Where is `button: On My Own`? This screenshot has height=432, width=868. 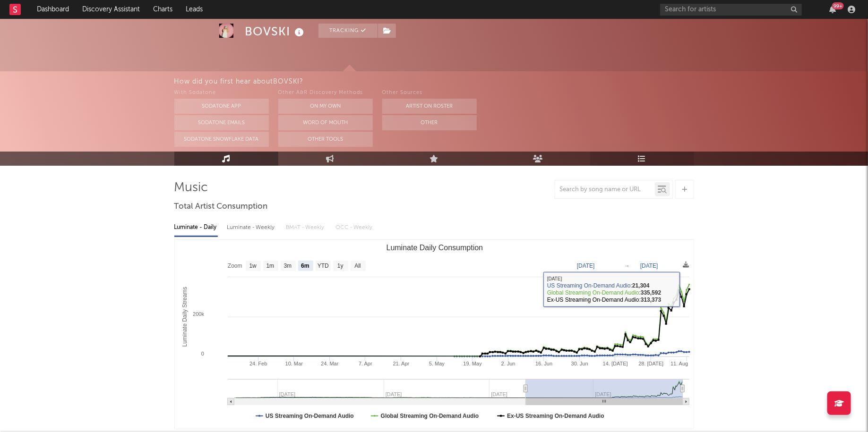 button: On My Own is located at coordinates (325, 106).